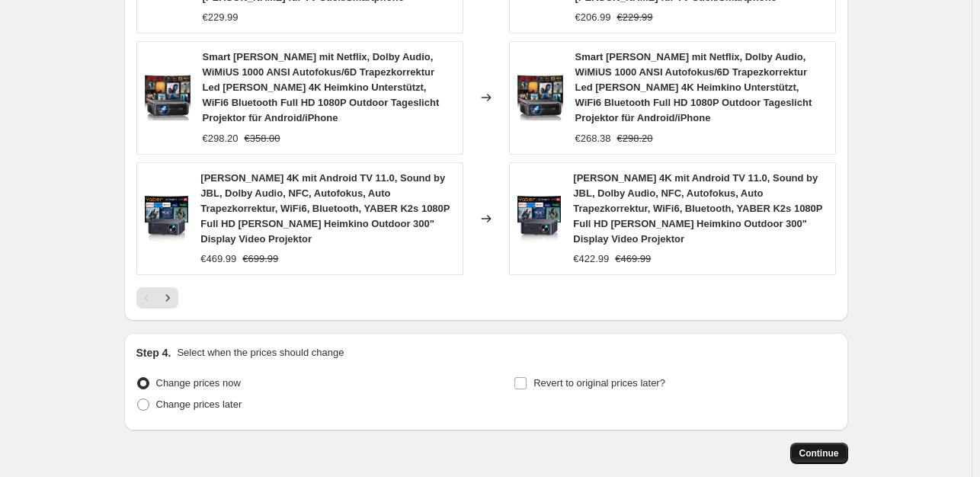 This screenshot has width=980, height=477. What do you see at coordinates (168, 298) in the screenshot?
I see `button: Next` at bounding box center [168, 298].